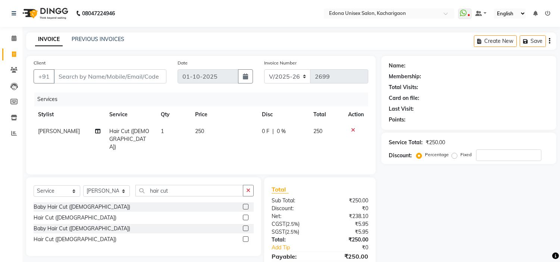  Describe the element at coordinates (283, 114) in the screenshot. I see `th: Disc` at that location.